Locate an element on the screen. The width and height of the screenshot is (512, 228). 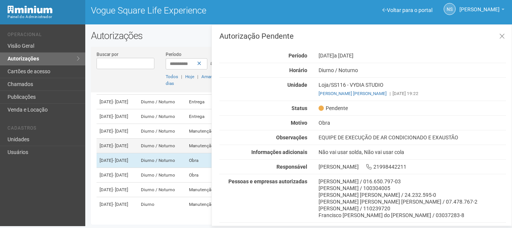
strong: Status is located at coordinates (300, 108).